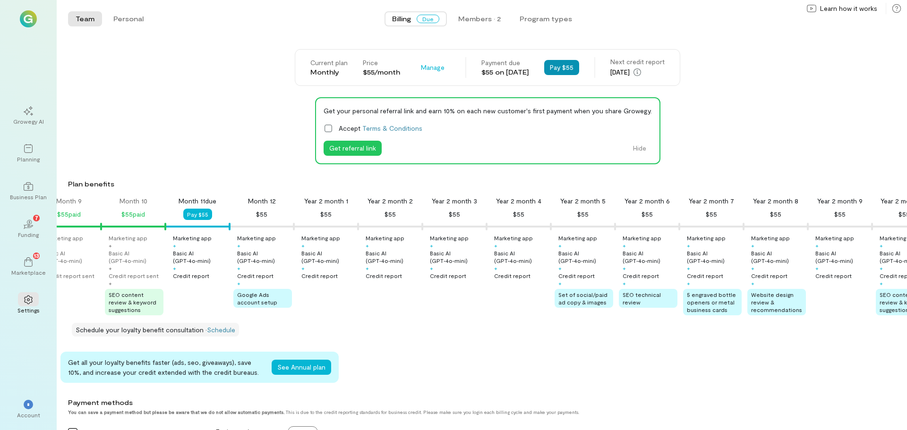  Describe the element at coordinates (479, 19) in the screenshot. I see `button: Members · 2` at that location.